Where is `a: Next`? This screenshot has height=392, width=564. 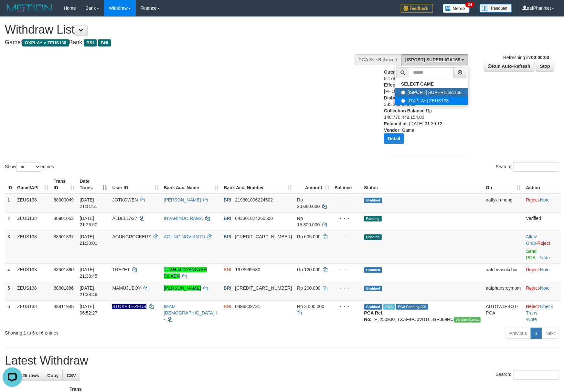
a: Next is located at coordinates (550, 333).